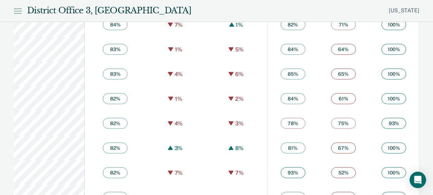 This screenshot has height=195, width=433. What do you see at coordinates (343, 148) in the screenshot?
I see `span: 67 %` at bounding box center [343, 148].